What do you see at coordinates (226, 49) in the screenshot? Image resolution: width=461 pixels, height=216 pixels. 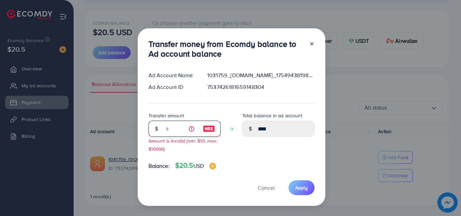 I see `h3: Transfer money from Ecomdy balance to Ad account balance` at bounding box center [226, 49].